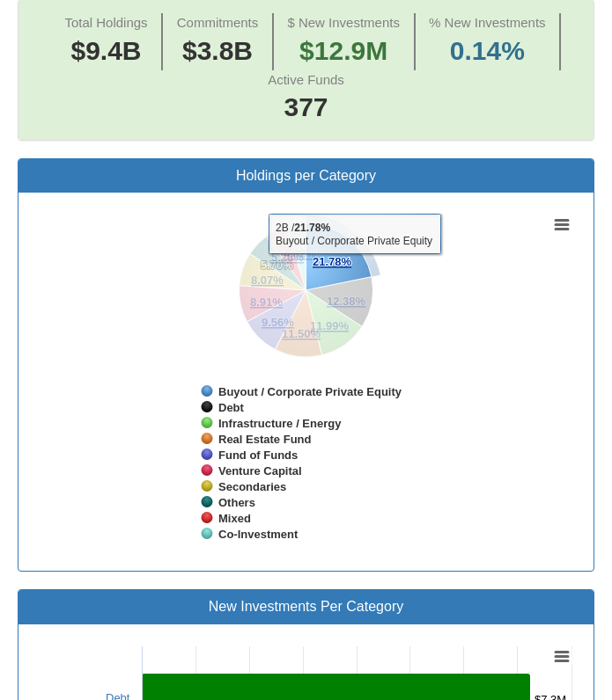  What do you see at coordinates (345, 301) in the screenshot?
I see `tspan: 12.38%` at bounding box center [345, 301].